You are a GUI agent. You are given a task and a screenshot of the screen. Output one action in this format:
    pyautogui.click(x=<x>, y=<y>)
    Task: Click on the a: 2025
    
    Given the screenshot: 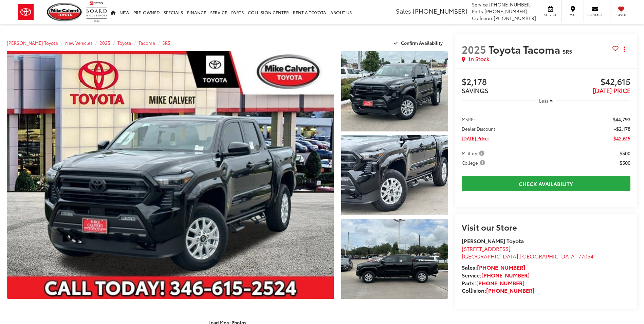 What is the action you would take?
    pyautogui.click(x=105, y=42)
    